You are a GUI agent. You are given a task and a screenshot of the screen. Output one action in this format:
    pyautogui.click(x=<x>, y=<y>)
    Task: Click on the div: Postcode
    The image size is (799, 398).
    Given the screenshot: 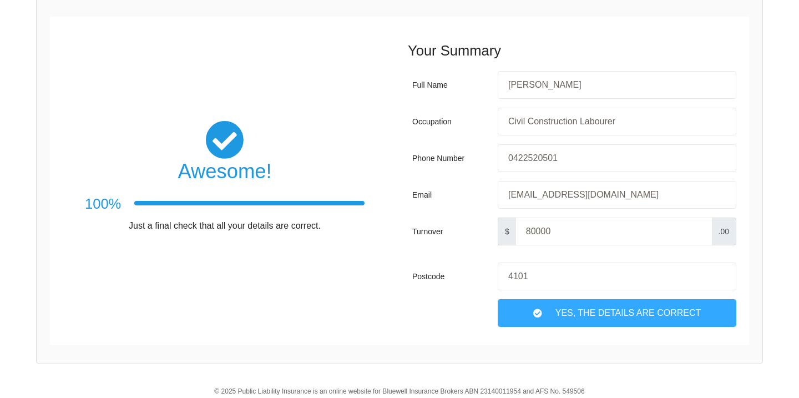 What is the action you would take?
    pyautogui.click(x=453, y=276)
    